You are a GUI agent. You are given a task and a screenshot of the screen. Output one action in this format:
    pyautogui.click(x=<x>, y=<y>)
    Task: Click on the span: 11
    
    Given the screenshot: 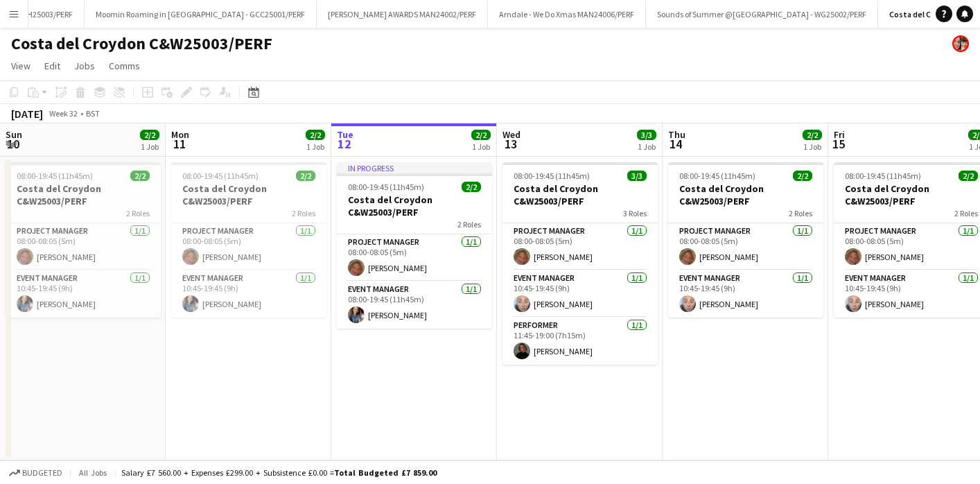 What is the action you would take?
    pyautogui.click(x=179, y=144)
    